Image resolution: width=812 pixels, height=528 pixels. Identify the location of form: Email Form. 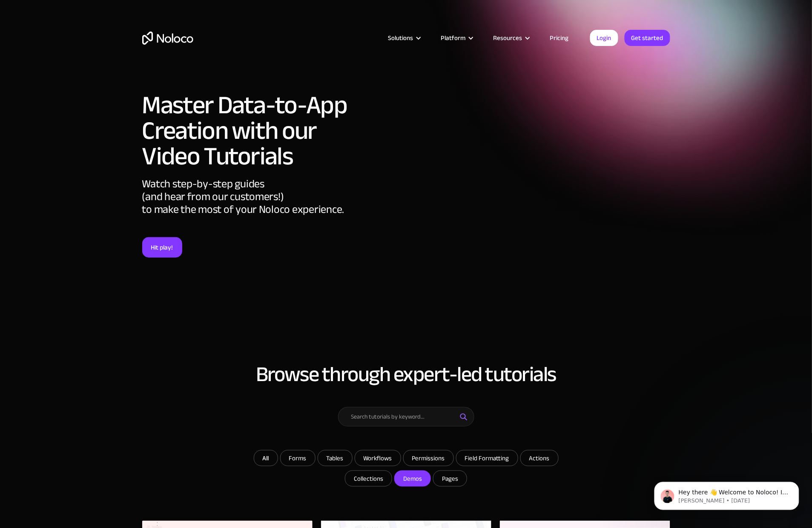
(406, 448).